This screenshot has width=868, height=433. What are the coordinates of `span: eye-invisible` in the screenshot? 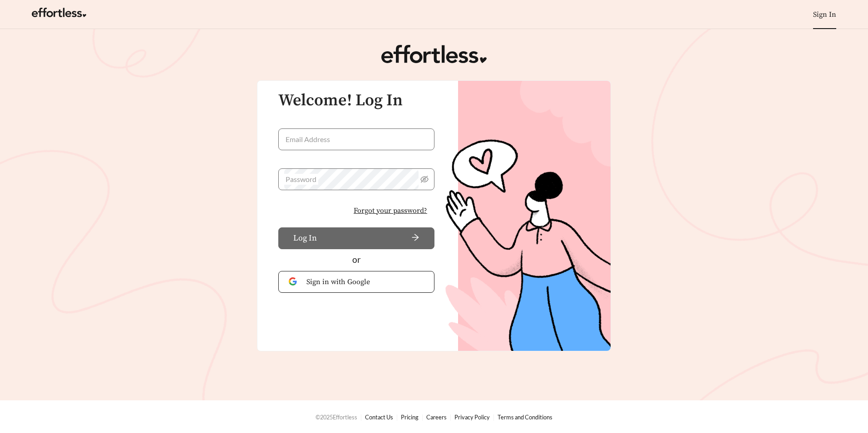 It's located at (424, 179).